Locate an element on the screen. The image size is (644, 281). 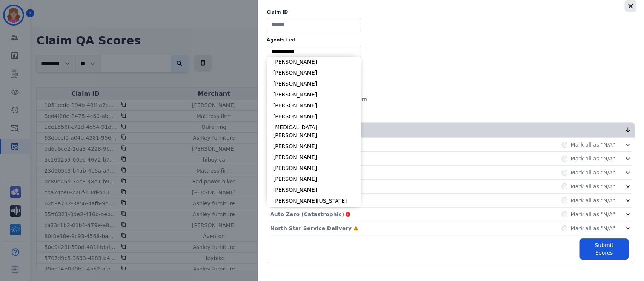
label: Agents List is located at coordinates (451, 40).